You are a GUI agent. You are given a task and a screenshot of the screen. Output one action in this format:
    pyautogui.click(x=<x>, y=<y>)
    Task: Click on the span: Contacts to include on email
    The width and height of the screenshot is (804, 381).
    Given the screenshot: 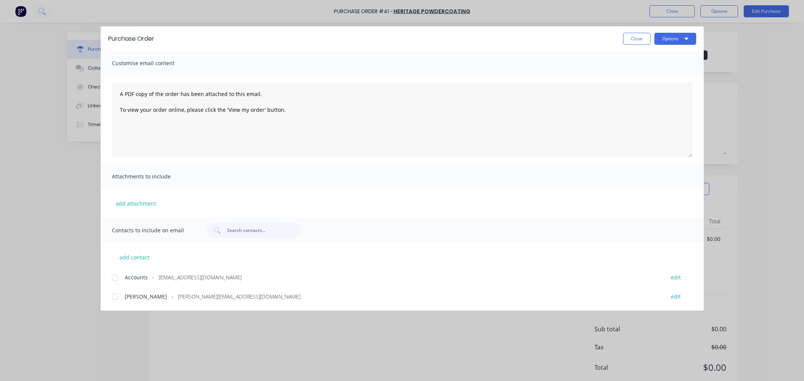 What is the action you would take?
    pyautogui.click(x=153, y=231)
    